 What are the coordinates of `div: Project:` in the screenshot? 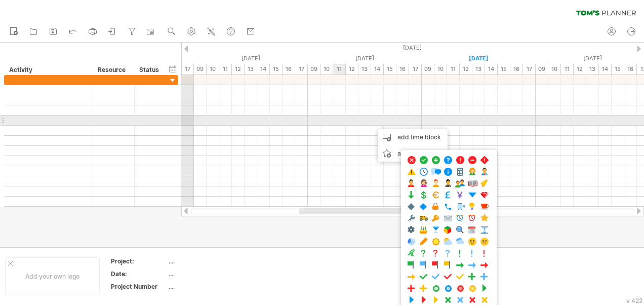 It's located at (139, 261).